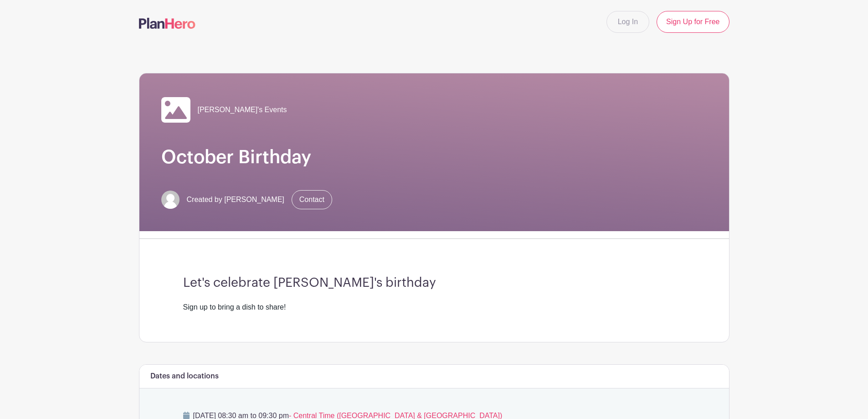 The height and width of the screenshot is (419, 868). I want to click on a: Log In, so click(628, 22).